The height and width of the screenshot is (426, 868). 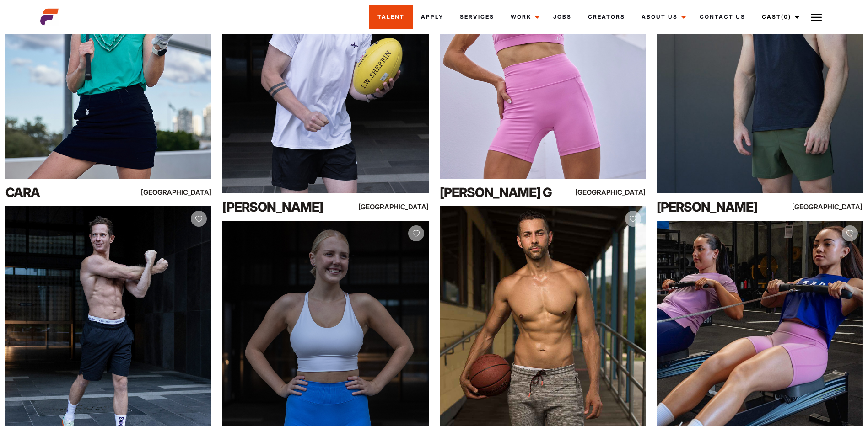 What do you see at coordinates (662, 17) in the screenshot?
I see `a: About Us` at bounding box center [662, 17].